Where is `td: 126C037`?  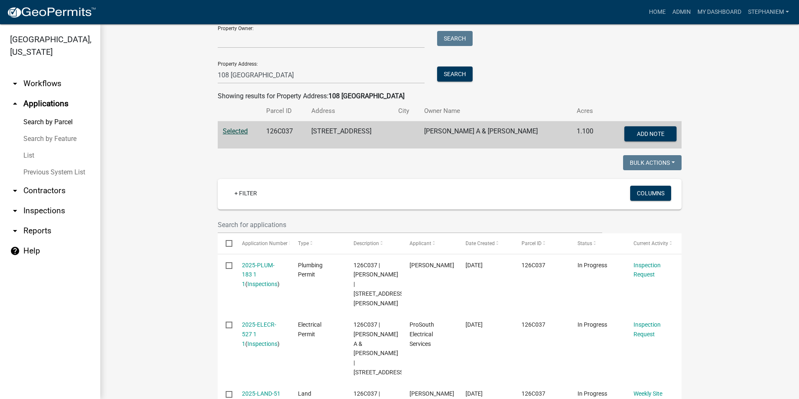 td: 126C037 is located at coordinates (284, 135).